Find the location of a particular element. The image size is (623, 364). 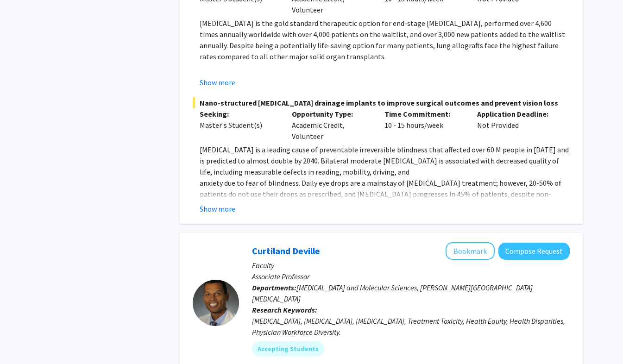

b: Research Keywords: is located at coordinates (284, 310).